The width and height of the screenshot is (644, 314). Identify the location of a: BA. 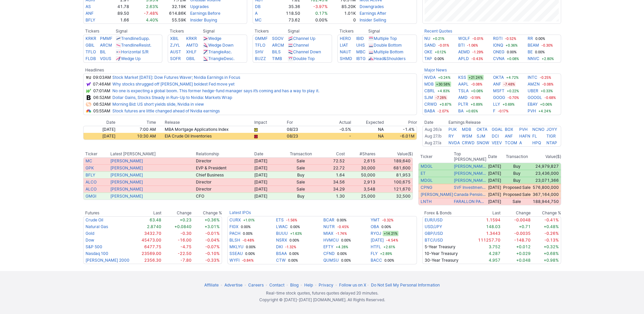
(461, 111).